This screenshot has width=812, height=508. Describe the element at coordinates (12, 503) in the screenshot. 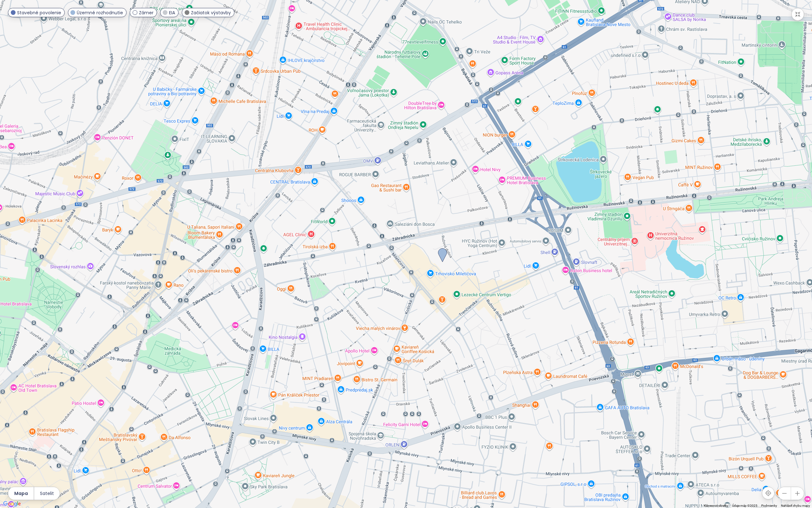

I see `img: Google` at that location.